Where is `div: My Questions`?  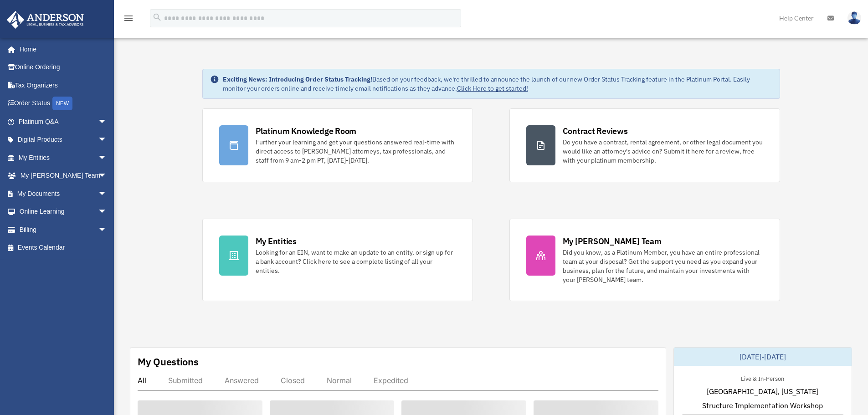
div: My Questions is located at coordinates (168, 362).